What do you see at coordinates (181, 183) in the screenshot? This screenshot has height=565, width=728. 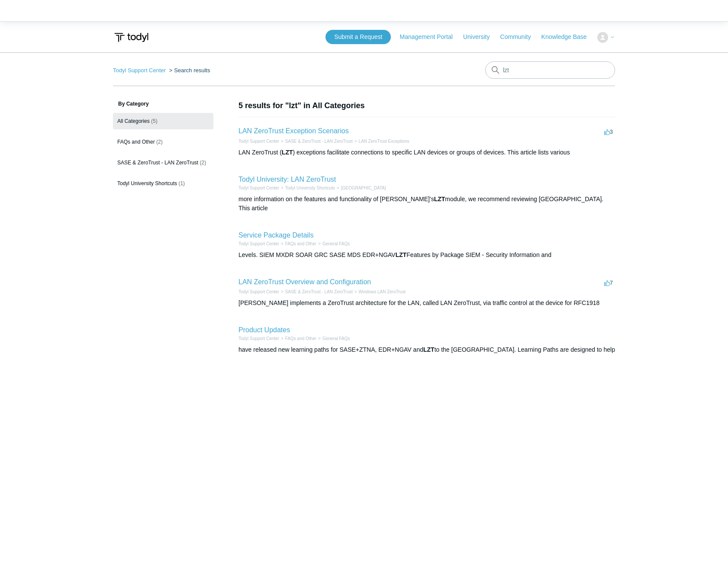 I see `span: (1)` at bounding box center [181, 183].